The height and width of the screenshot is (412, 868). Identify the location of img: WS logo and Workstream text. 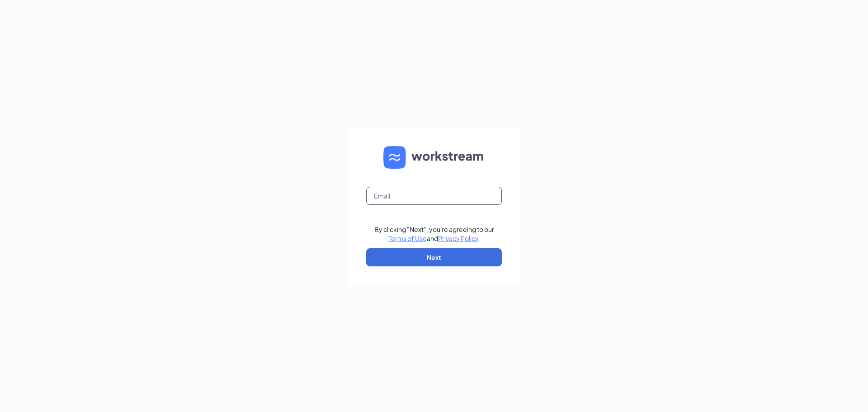
(434, 157).